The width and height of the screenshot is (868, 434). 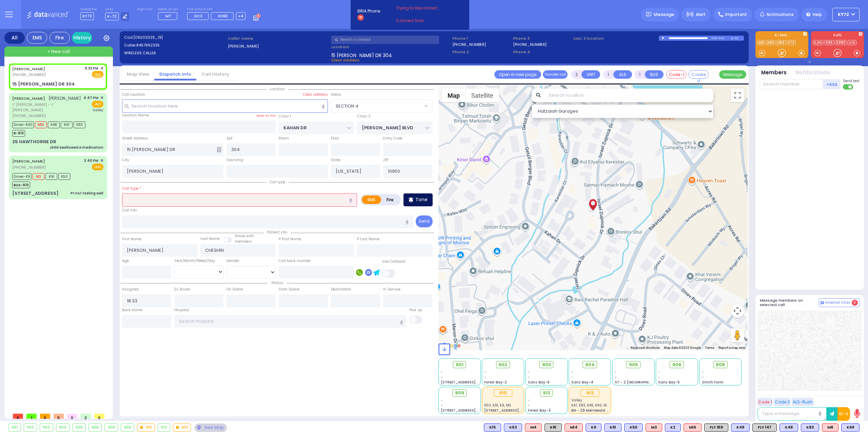 What do you see at coordinates (168, 16) in the screenshot?
I see `span: M7` at bounding box center [168, 16].